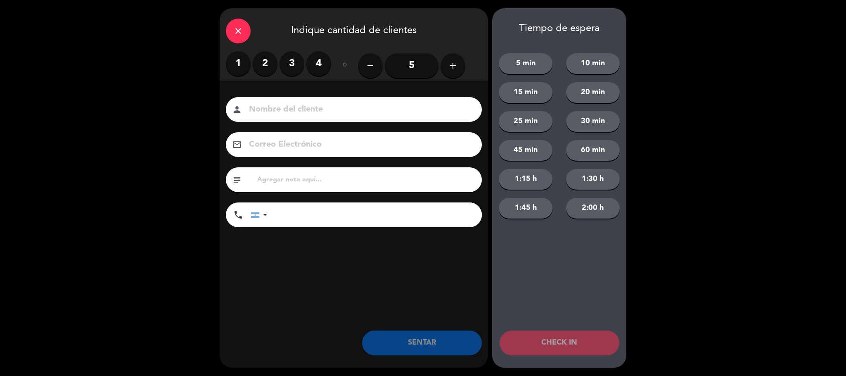 The image size is (846, 376). I want to click on i: email, so click(237, 144).